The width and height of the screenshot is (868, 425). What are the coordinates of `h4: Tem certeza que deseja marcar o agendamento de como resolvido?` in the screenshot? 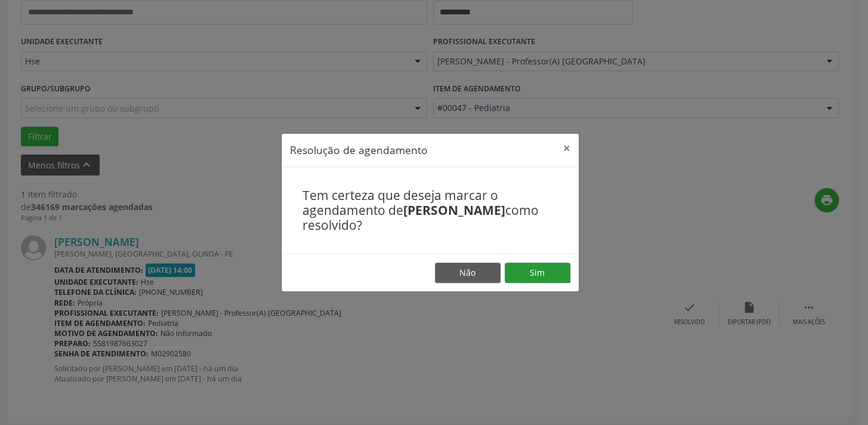 It's located at (430, 210).